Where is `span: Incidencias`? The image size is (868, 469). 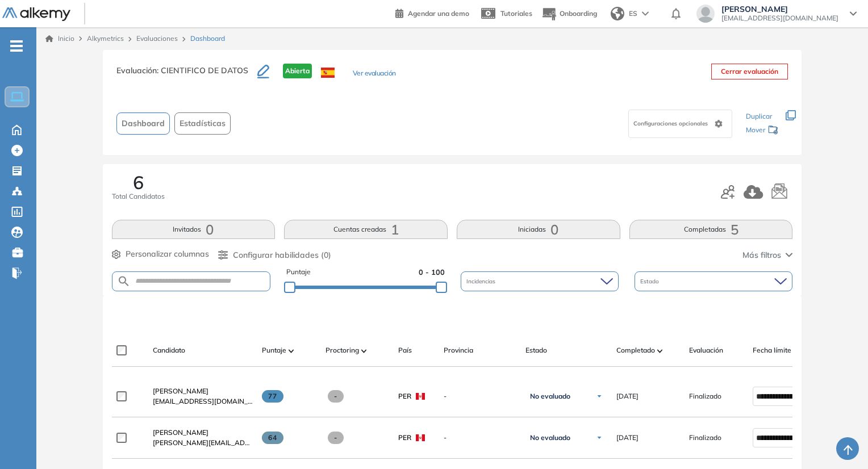 span: Incidencias is located at coordinates (482, 281).